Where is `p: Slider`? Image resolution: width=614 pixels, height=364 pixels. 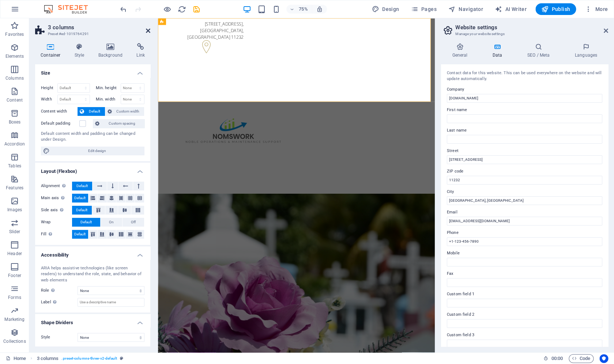
p: Slider is located at coordinates (15, 232).